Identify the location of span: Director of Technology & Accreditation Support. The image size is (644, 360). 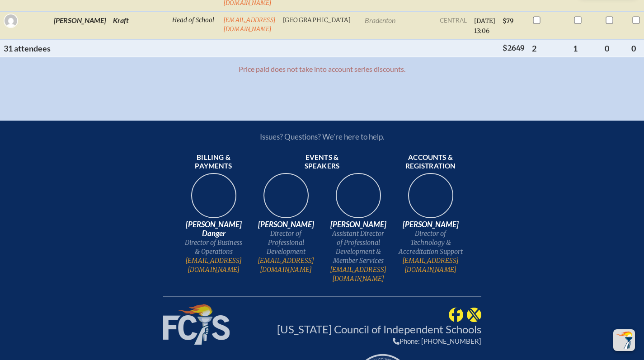
(430, 243).